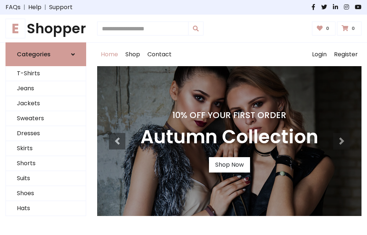  What do you see at coordinates (46, 74) in the screenshot?
I see `a: T-Shirts` at bounding box center [46, 74].